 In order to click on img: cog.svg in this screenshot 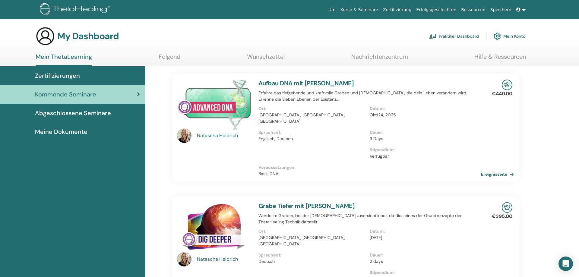, I will do `click(497, 36)`.